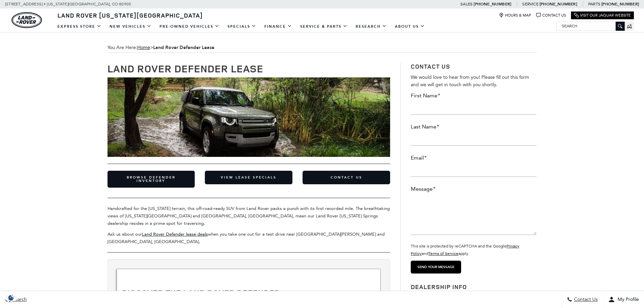 The width and height of the screenshot is (644, 308). I want to click on a: land-rover, so click(27, 20).